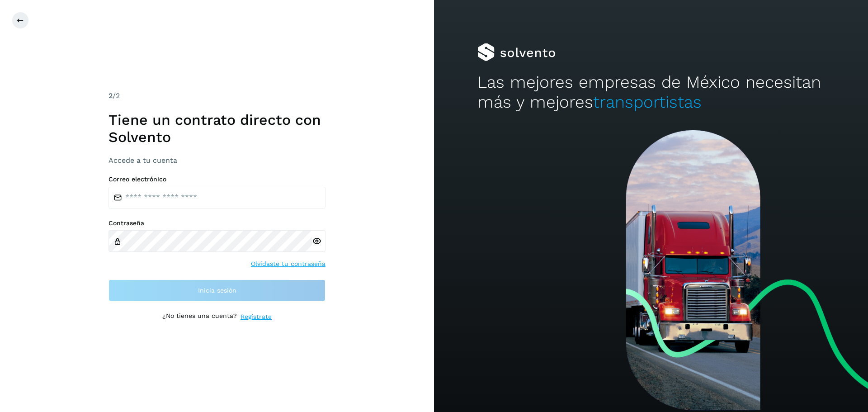 This screenshot has height=412, width=868. What do you see at coordinates (288, 264) in the screenshot?
I see `a: Olvidaste tu contraseña` at bounding box center [288, 264].